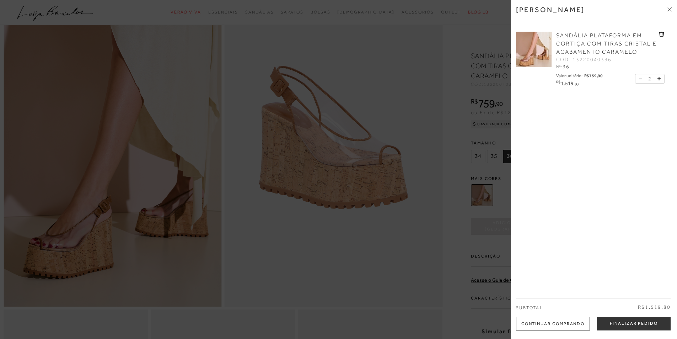 The width and height of the screenshot is (677, 339). Describe the element at coordinates (606, 44) in the screenshot. I see `span: SANDÁLIA PLATAFORMA EM CORTIÇA COM TIRAS CRISTAL E ACABAMENTO CARAMELO` at that location.